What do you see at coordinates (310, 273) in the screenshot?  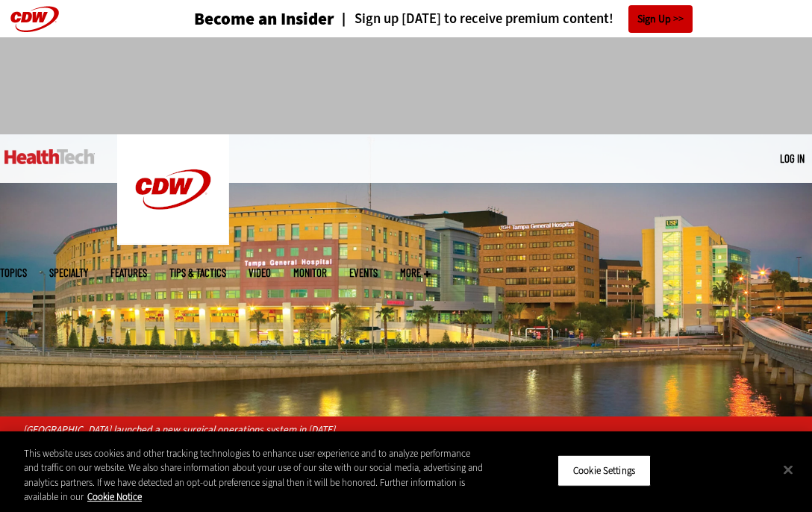 I see `a: MonITor` at bounding box center [310, 273].